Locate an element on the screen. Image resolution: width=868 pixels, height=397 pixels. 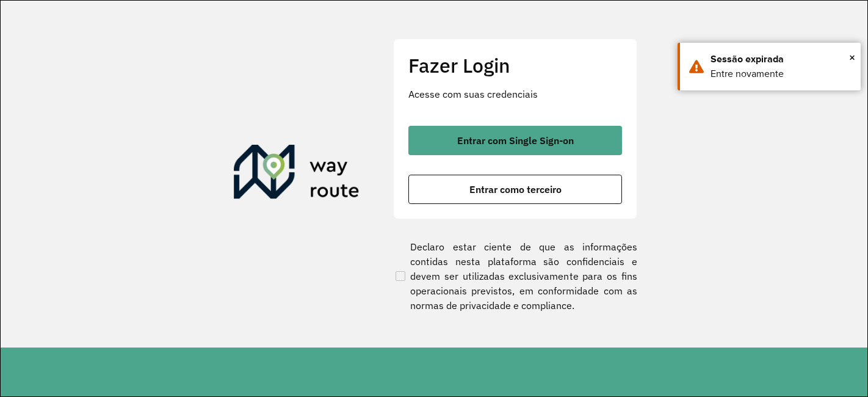
div: Sessão expirada is located at coordinates (781, 59).